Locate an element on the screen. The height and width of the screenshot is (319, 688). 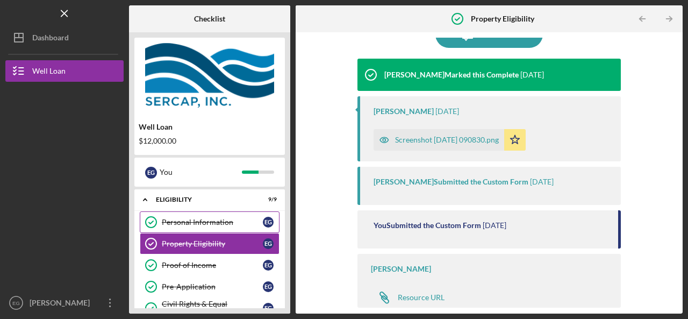
b: Property Eligibility is located at coordinates (503, 19).